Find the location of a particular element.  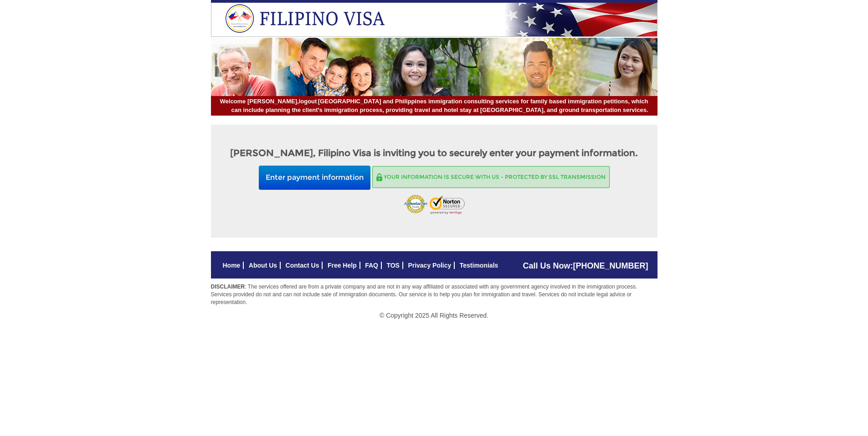

a: TOS is located at coordinates (393, 265).